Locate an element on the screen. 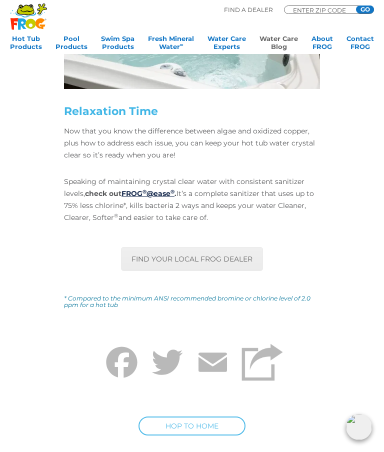 This screenshot has width=384, height=452. strong: check out . is located at coordinates (130, 193).